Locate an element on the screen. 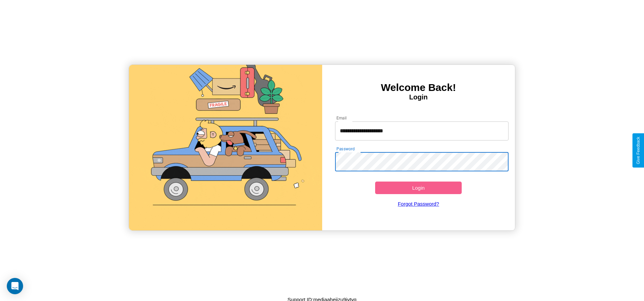 This screenshot has height=301, width=644. div: Give Feedback is located at coordinates (637, 150).